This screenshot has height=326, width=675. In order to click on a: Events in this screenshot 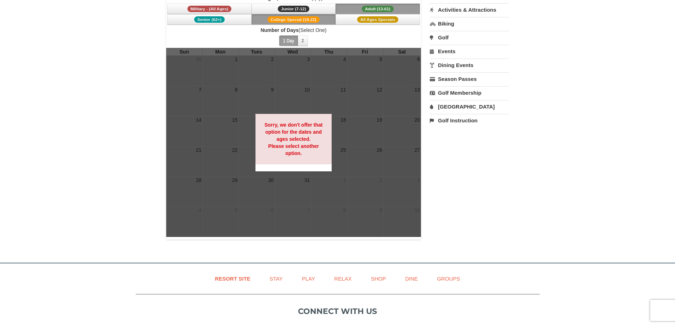, I will do `click(469, 51)`.